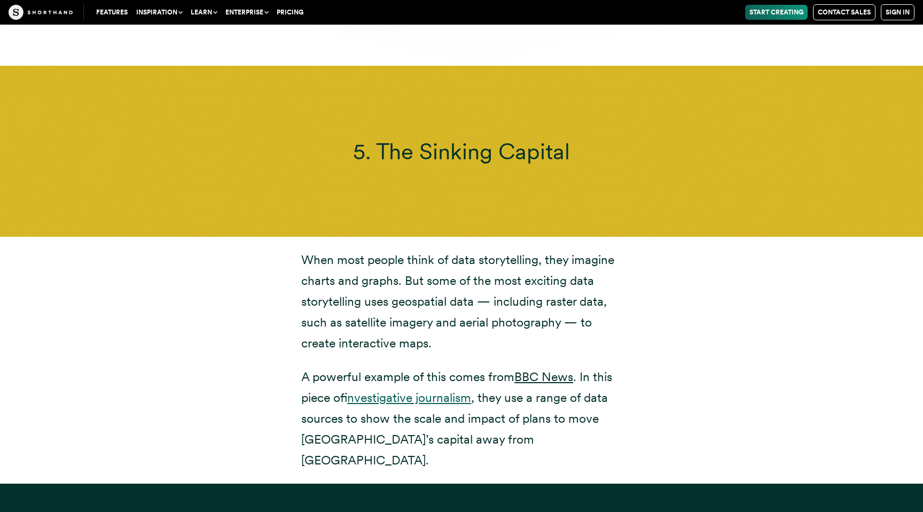  What do you see at coordinates (462, 301) in the screenshot?
I see `p: When most people think of data storytelling, they imagine charts and graphs. But some of the most...` at bounding box center [462, 301].